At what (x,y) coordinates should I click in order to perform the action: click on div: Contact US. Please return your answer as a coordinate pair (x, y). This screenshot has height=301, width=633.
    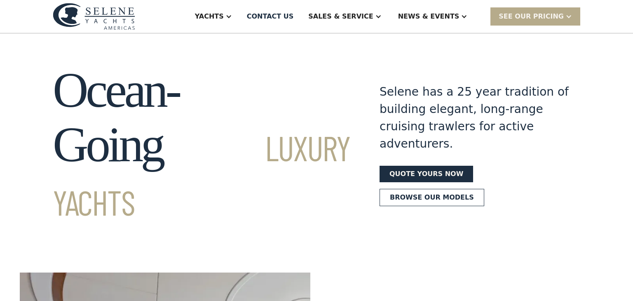
    Looking at the image, I should click on (270, 16).